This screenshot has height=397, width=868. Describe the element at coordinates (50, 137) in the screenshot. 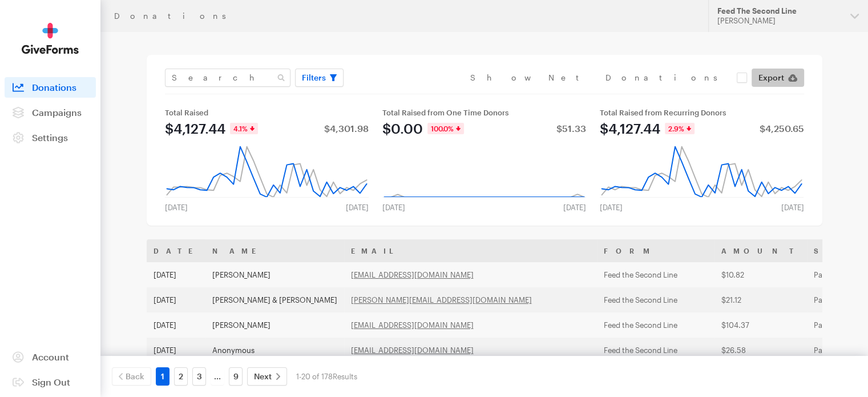

I see `span: Settings` at that location.